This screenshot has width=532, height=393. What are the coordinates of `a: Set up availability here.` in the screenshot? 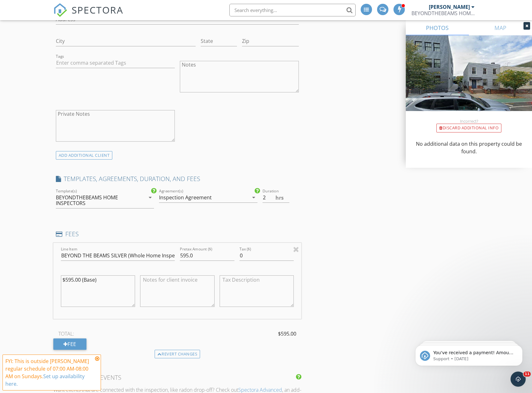 It's located at (45, 380).